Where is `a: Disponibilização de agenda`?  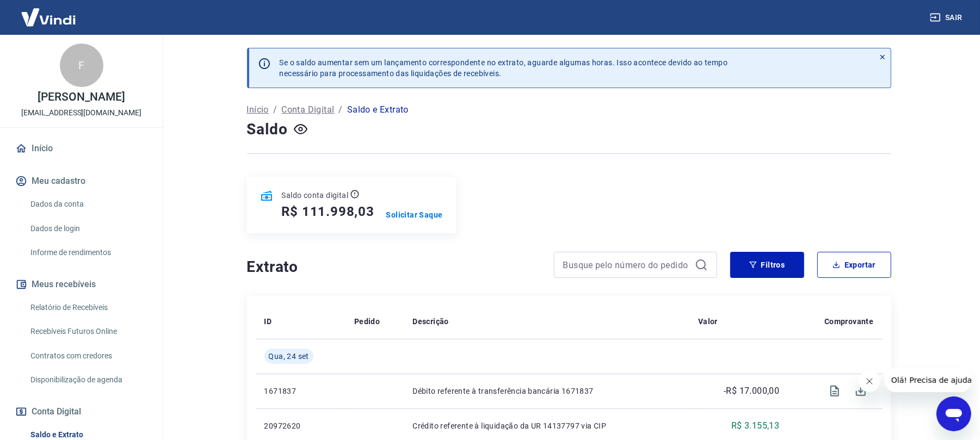 a: Disponibilização de agenda is located at coordinates (88, 379).